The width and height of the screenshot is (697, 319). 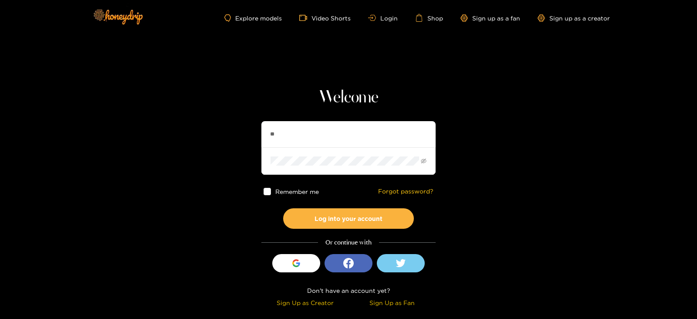 What do you see at coordinates (348, 98) in the screenshot?
I see `h1: Welcome` at bounding box center [348, 98].